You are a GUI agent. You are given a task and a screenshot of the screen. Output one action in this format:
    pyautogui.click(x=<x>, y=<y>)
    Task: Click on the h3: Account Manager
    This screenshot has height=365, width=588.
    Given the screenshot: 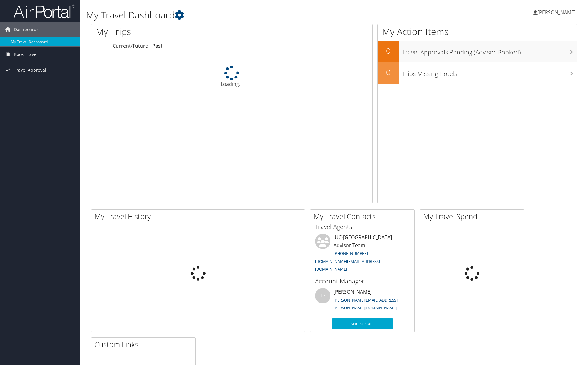 What is the action you would take?
    pyautogui.click(x=363, y=281)
    